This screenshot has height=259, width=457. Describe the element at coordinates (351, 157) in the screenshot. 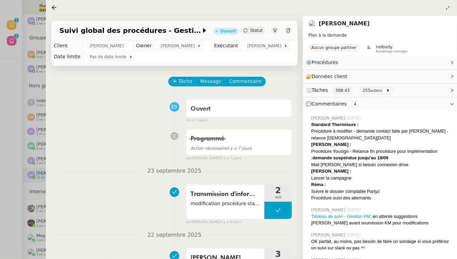

I see `strong: demande suspendue jusqu'au 19/09` at that location.